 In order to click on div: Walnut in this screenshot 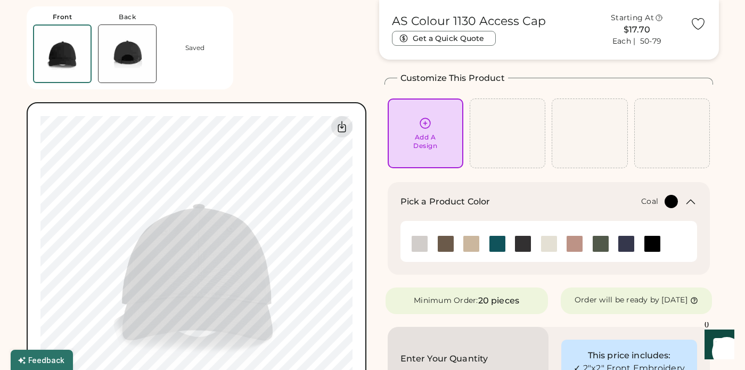, I will do `click(446, 244)`.